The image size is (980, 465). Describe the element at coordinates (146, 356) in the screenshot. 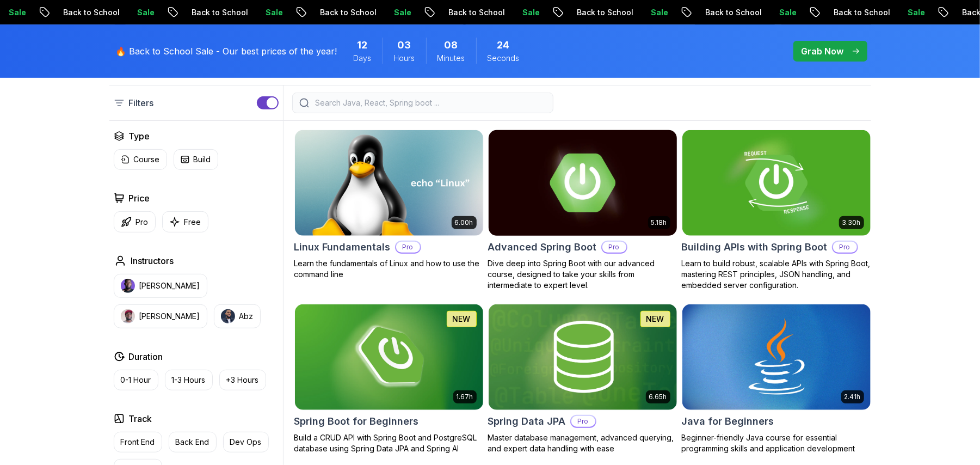

I see `h2: Duration` at that location.